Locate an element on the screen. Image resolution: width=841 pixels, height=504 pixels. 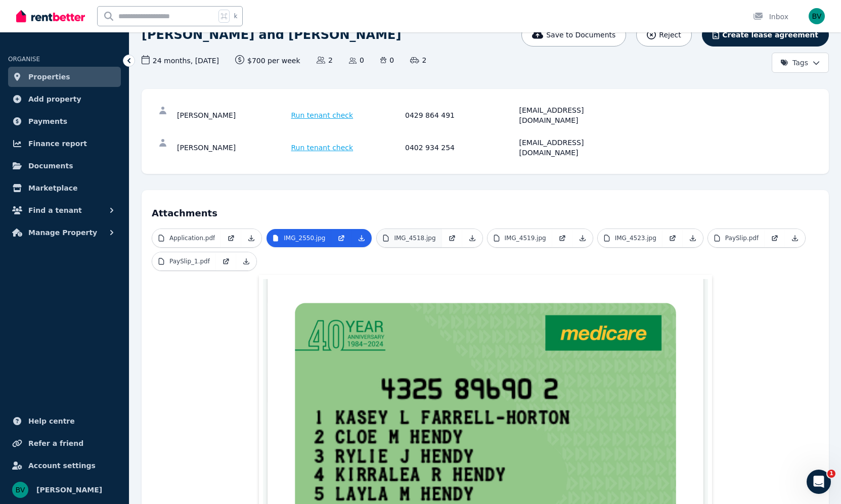
span: Account settings is located at coordinates (61, 466).